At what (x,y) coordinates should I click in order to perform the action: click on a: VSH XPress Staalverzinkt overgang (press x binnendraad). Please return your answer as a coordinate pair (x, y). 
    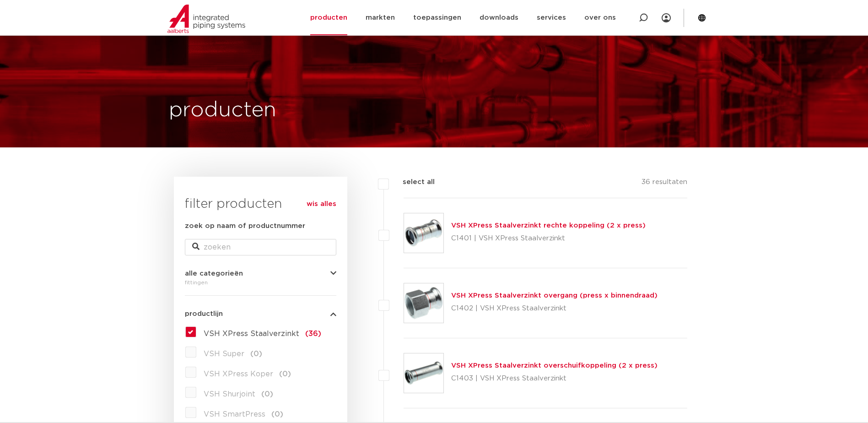
    Looking at the image, I should click on (554, 295).